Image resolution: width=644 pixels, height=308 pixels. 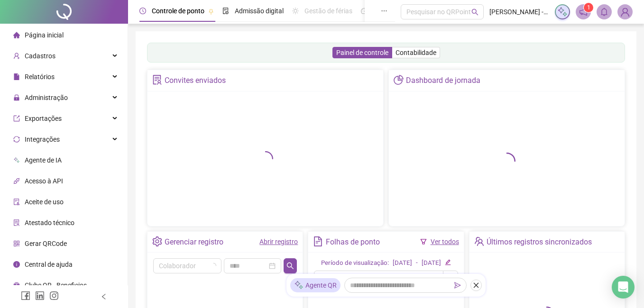 What do you see at coordinates (384, 11) in the screenshot?
I see `span: ellipsis` at bounding box center [384, 11].